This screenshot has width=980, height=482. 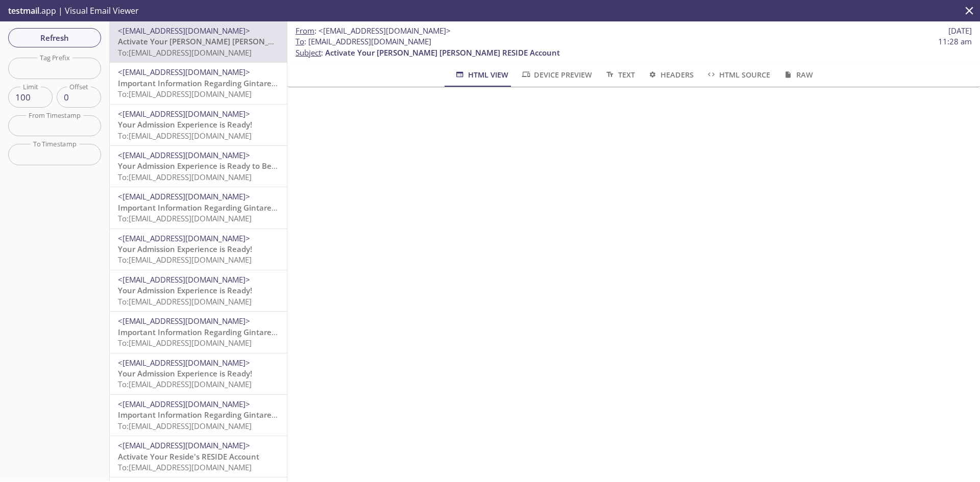 I want to click on span: HTML Source, so click(x=738, y=75).